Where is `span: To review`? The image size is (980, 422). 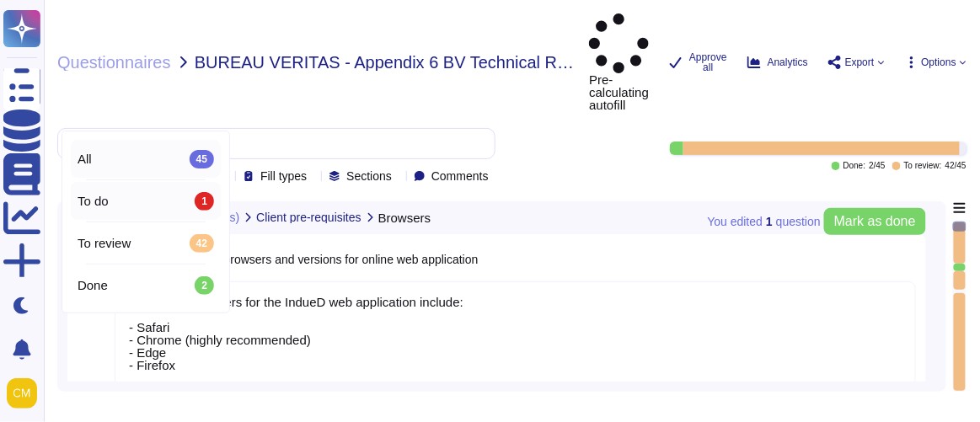
span: To review is located at coordinates (103, 243).